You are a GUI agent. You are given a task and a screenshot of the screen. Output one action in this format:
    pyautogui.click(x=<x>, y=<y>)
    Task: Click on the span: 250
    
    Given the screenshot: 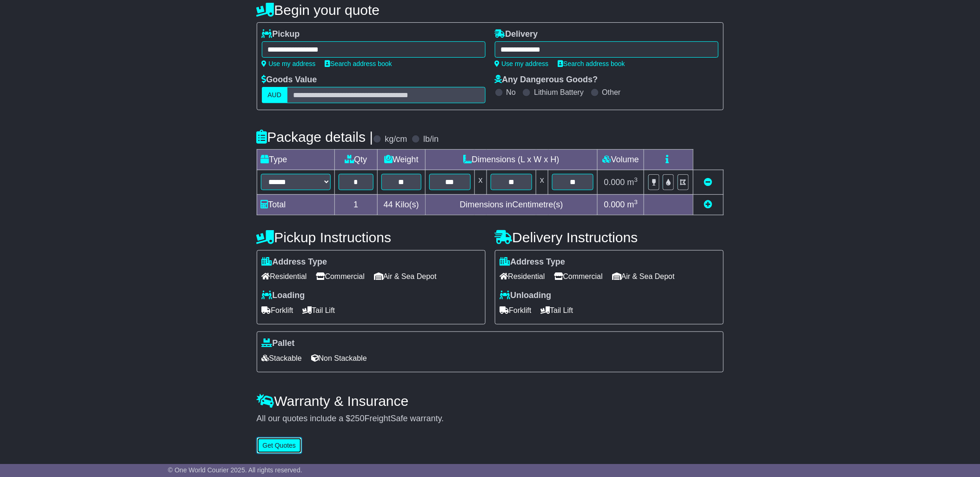 What is the action you would take?
    pyautogui.click(x=357, y=419)
    